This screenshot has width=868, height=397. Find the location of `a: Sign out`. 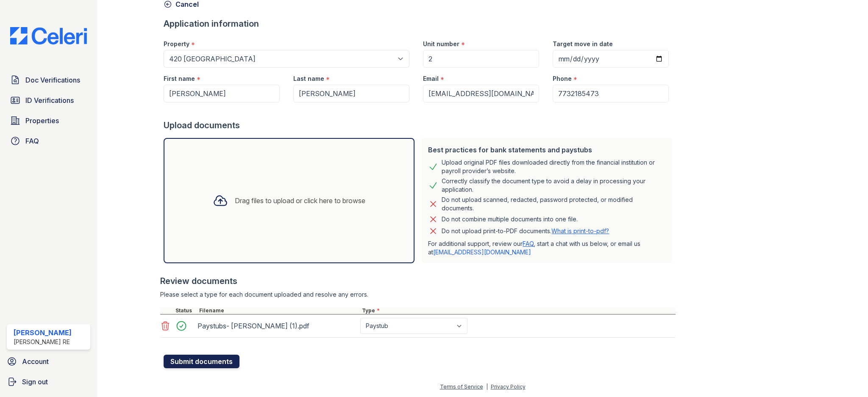

a: Sign out is located at coordinates (48, 382).